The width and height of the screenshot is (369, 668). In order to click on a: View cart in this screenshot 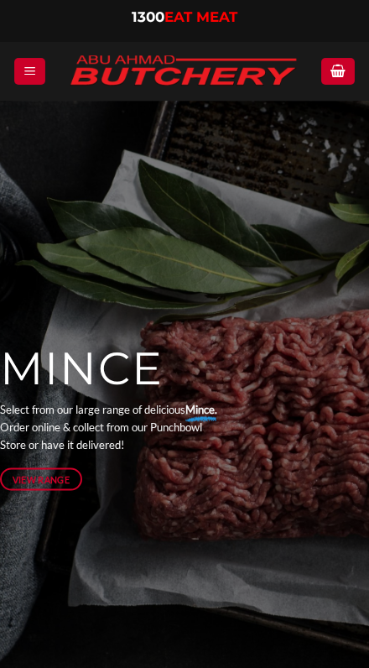, I will do `click(338, 71)`.